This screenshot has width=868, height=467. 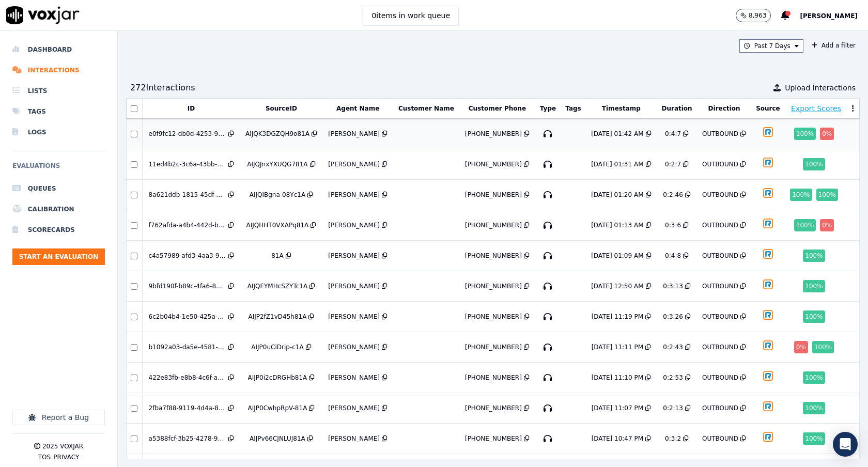 I want to click on button: Source, so click(x=767, y=108).